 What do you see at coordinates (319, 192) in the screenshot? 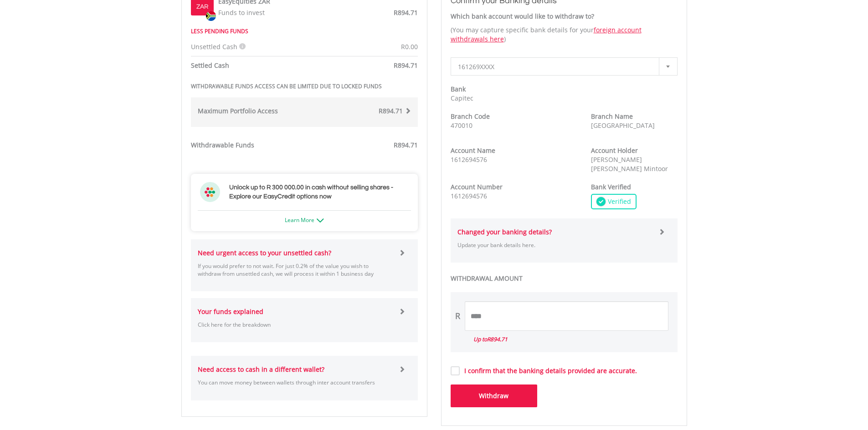
I see `h3: Unlock up to R 300 000.00 in cash without selling shares - Explore our EasyCredit options now` at bounding box center [319, 192].